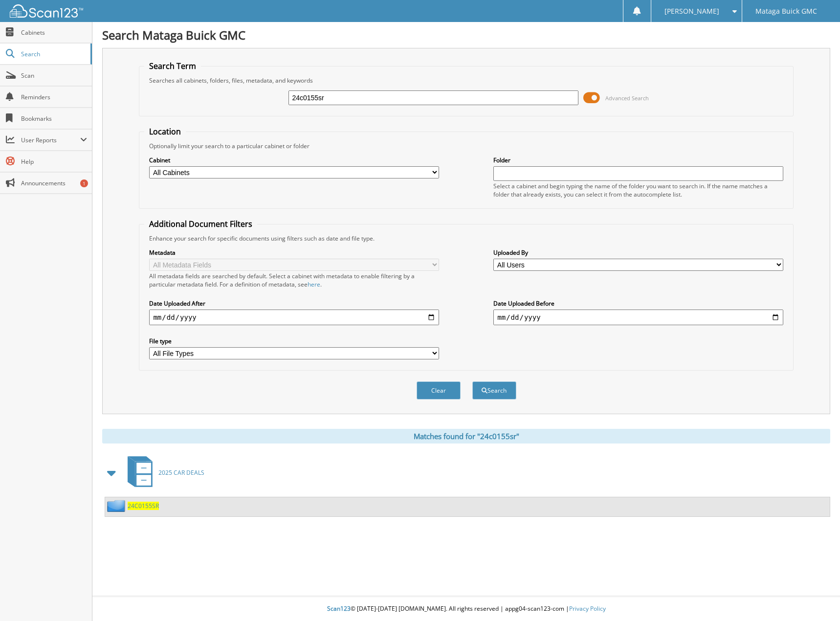 Image resolution: width=840 pixels, height=621 pixels. What do you see at coordinates (439, 390) in the screenshot?
I see `button: Clear` at bounding box center [439, 390].